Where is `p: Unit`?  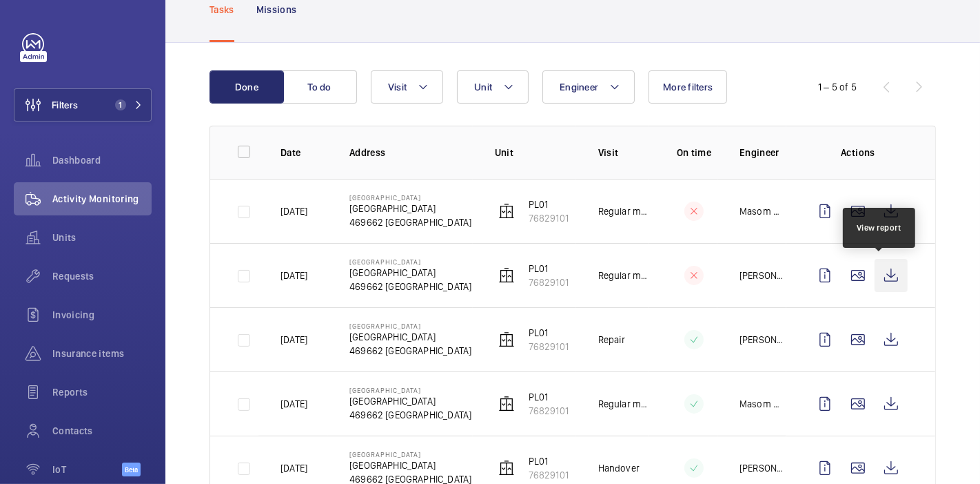 p: Unit is located at coordinates (536, 152).